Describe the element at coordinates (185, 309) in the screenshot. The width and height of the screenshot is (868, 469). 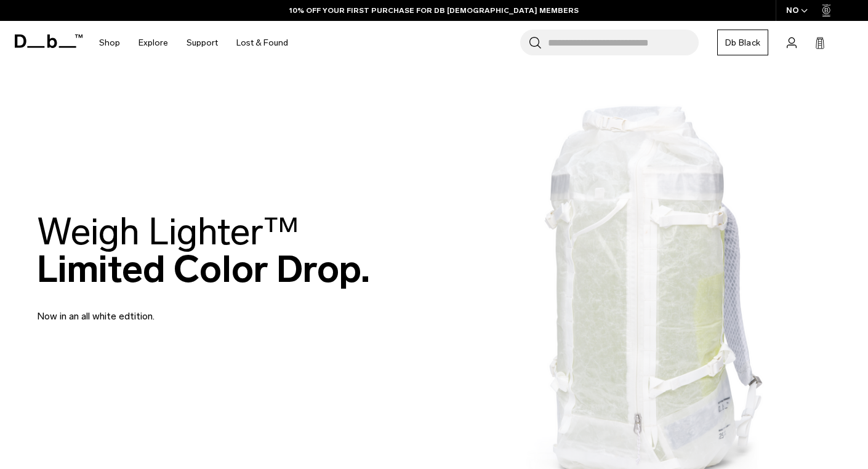
I see `p: Now in an all white edtition.` at that location.